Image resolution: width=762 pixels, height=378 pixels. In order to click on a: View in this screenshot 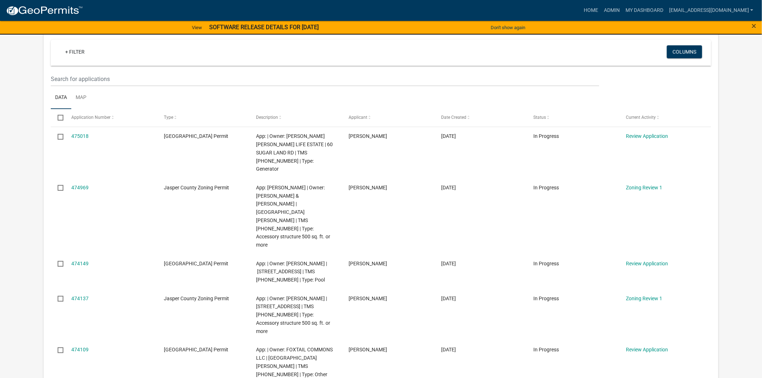, I will do `click(197, 27)`.